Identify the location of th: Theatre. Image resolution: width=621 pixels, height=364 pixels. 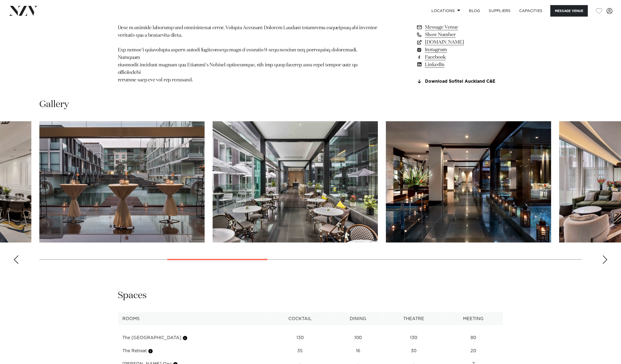
(414, 319).